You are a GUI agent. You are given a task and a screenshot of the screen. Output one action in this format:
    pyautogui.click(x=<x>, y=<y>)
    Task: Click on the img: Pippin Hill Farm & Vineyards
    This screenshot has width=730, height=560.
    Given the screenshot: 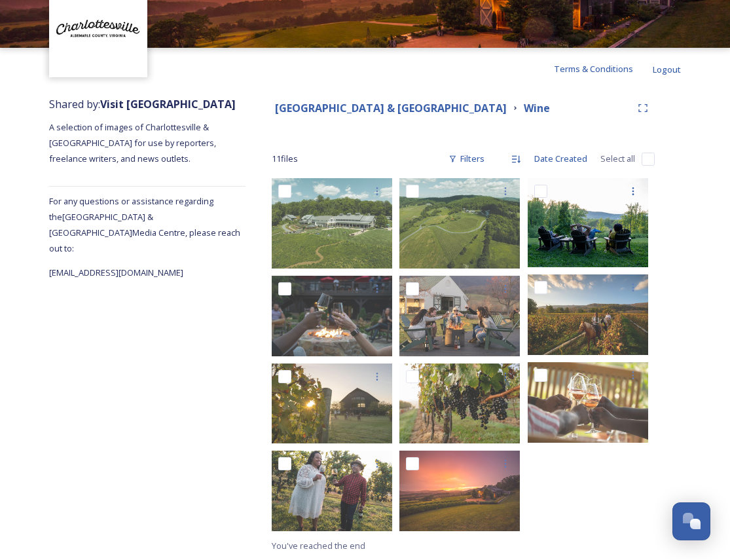 What is the action you would take?
    pyautogui.click(x=332, y=224)
    